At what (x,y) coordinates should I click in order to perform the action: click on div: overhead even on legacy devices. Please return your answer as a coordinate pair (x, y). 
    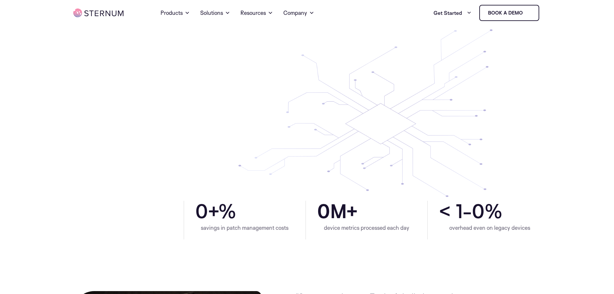
    Looking at the image, I should click on (490, 228).